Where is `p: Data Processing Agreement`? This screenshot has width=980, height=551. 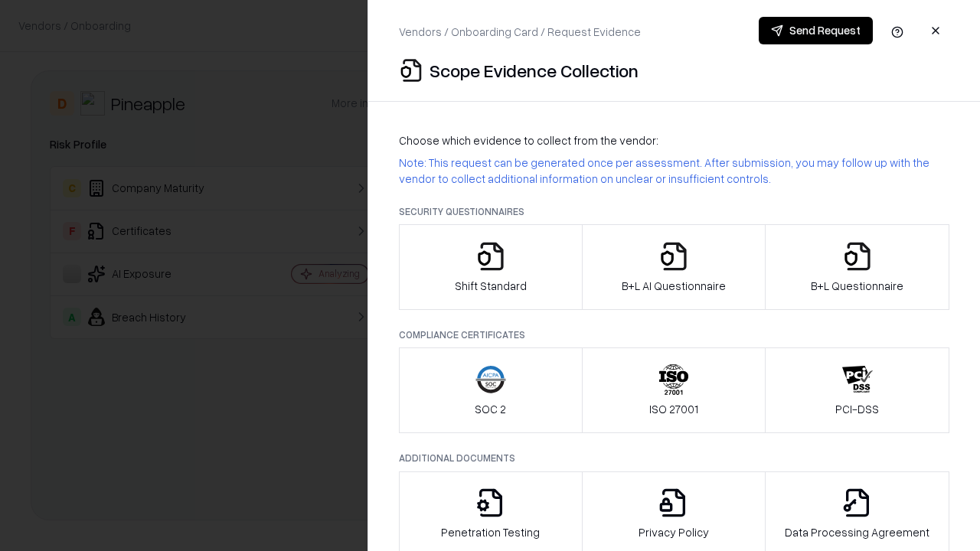
p: Data Processing Agreement is located at coordinates (857, 532).